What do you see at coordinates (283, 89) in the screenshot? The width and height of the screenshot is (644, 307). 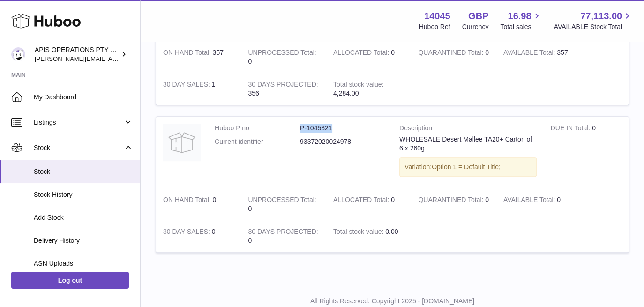 I see `td: 356` at bounding box center [283, 89].